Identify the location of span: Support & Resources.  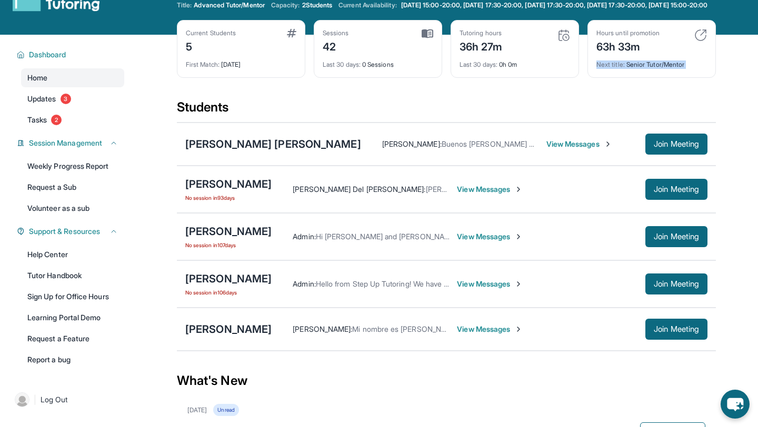
(64, 232).